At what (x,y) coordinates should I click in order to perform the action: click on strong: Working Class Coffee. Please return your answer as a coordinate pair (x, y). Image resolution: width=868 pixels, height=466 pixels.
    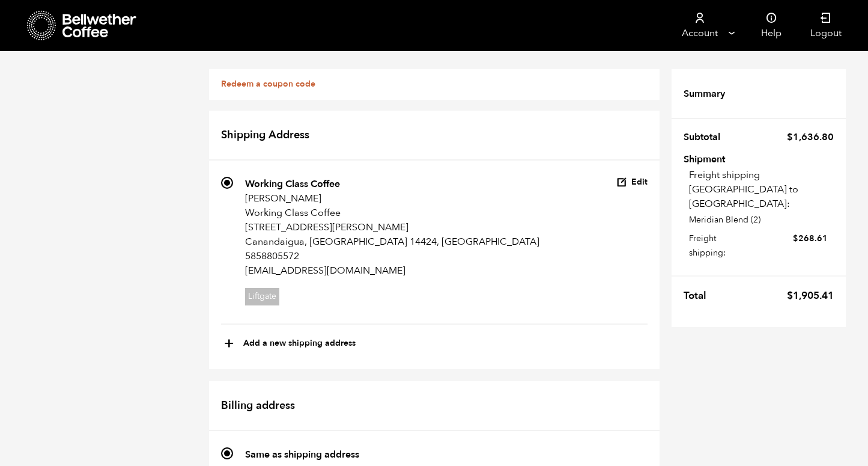
    Looking at the image, I should click on (292, 184).